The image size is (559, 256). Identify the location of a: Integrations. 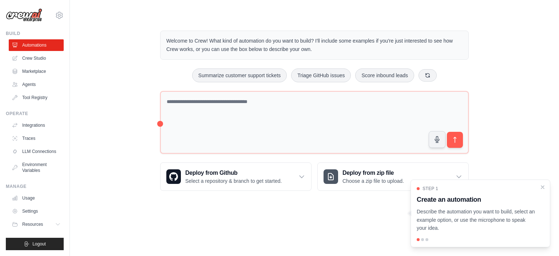
(36, 125).